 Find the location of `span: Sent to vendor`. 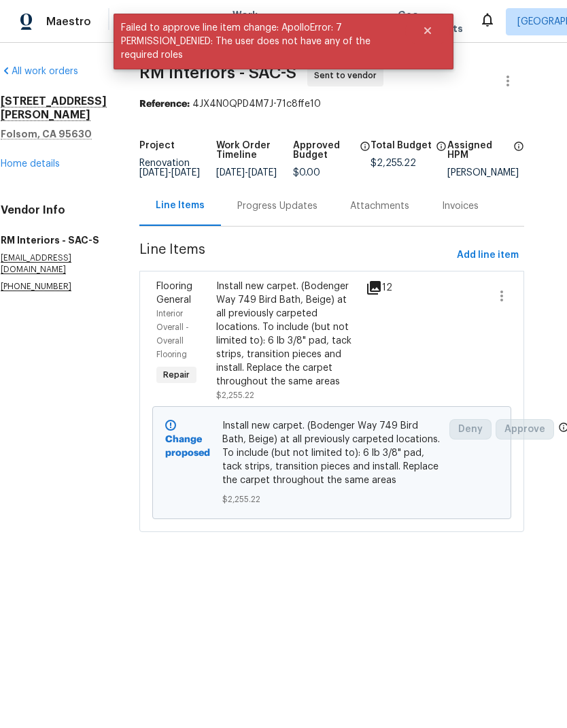

span: Sent to vendor is located at coordinates (348, 75).